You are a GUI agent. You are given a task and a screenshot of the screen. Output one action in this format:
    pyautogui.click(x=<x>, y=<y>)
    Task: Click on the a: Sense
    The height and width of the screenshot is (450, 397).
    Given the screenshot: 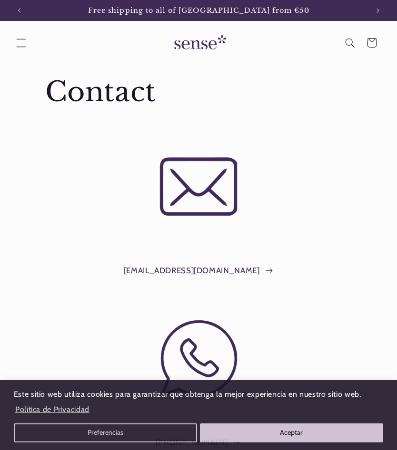 What is the action you would take?
    pyautogui.click(x=198, y=43)
    